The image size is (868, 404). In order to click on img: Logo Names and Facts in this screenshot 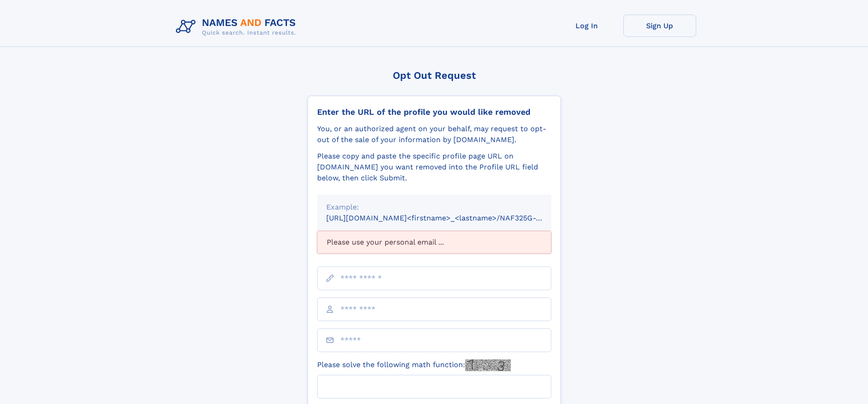, I will do `click(238, 27)`.